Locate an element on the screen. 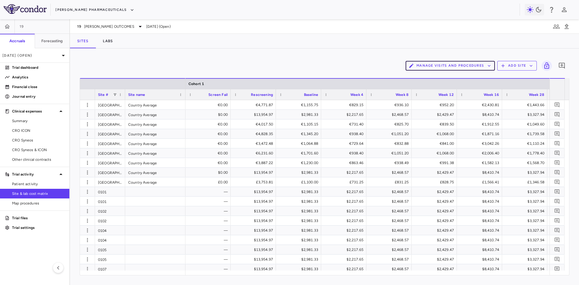 This screenshot has width=579, height=285. span: Week 8 is located at coordinates (402, 95).